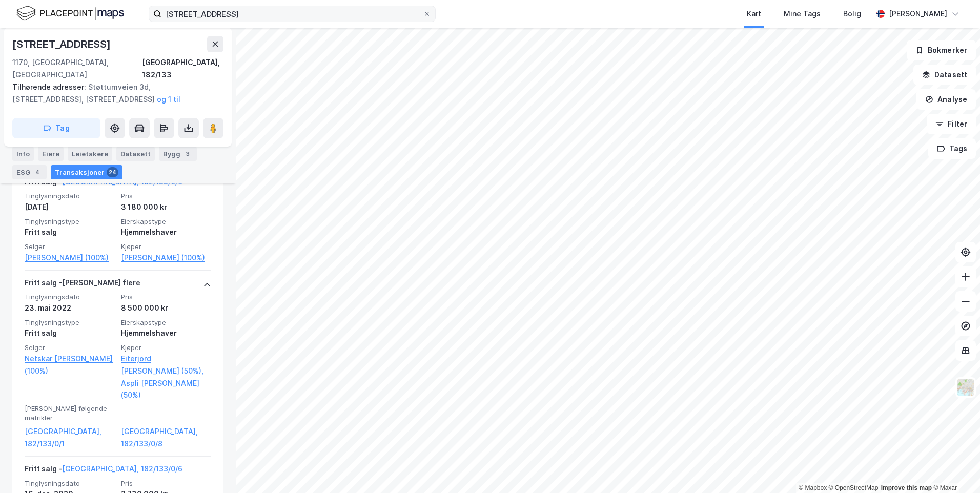 Image resolution: width=980 pixels, height=493 pixels. Describe the element at coordinates (954, 468) in the screenshot. I see `div: Kontrollprogram for chat` at that location.